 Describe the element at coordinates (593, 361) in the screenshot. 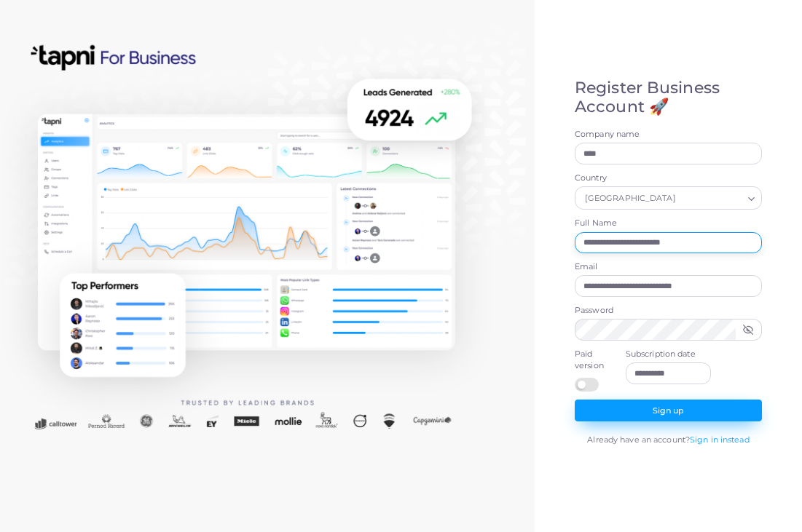

I see `label: Paid version` at that location.